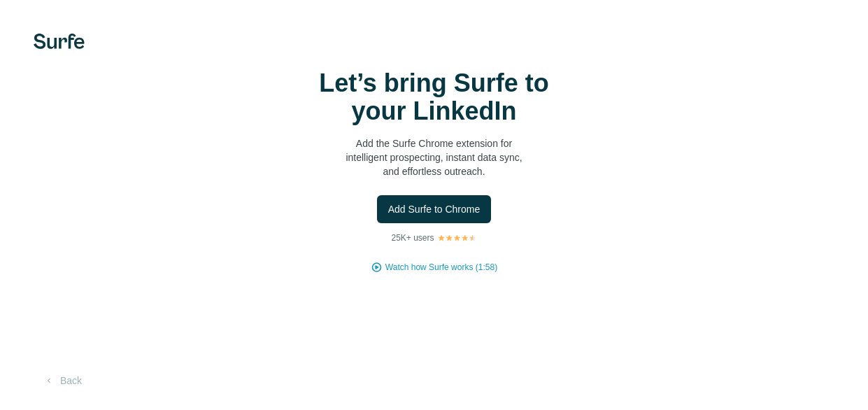 The height and width of the screenshot is (410, 868). Describe the element at coordinates (412, 238) in the screenshot. I see `p: 25K+ users` at that location.